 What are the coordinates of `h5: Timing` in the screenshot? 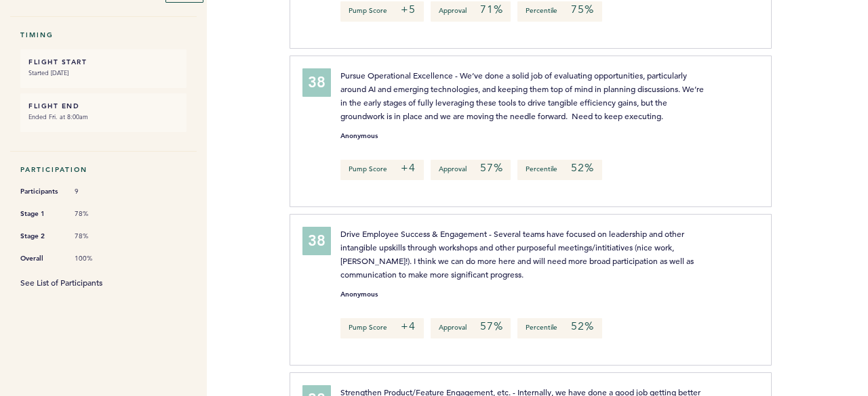 It's located at (103, 35).